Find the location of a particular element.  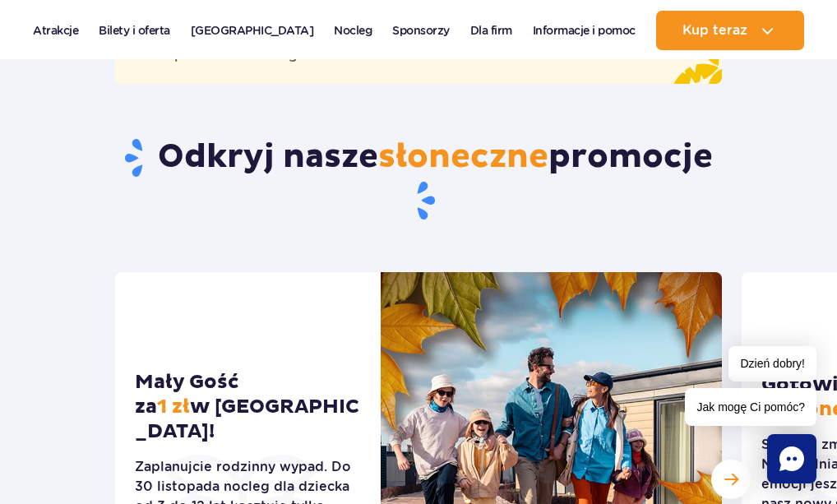

button: Kup teraz is located at coordinates (729, 30).